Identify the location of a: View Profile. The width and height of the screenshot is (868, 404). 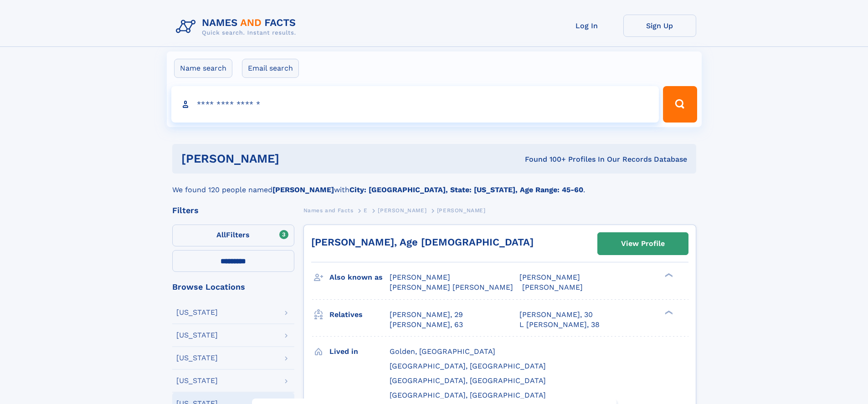
(643, 243).